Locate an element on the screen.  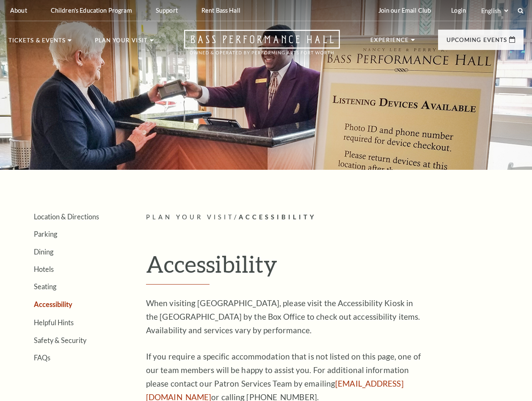
span: Accessibility is located at coordinates (278, 217).